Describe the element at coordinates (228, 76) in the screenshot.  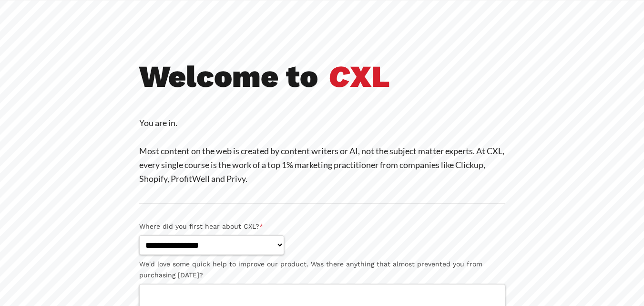
I see `b: Welcome to` at that location.